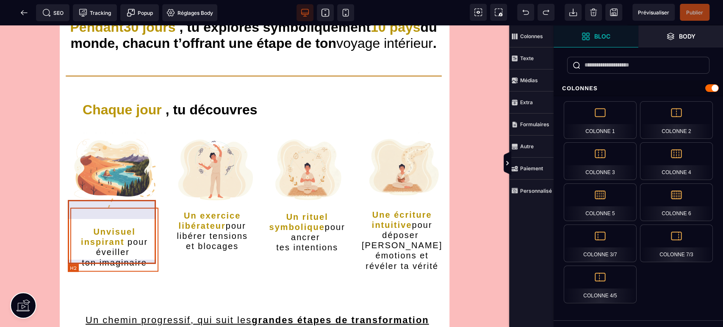 The image size is (723, 327). I want to click on div: Colonnes, so click(638, 88).